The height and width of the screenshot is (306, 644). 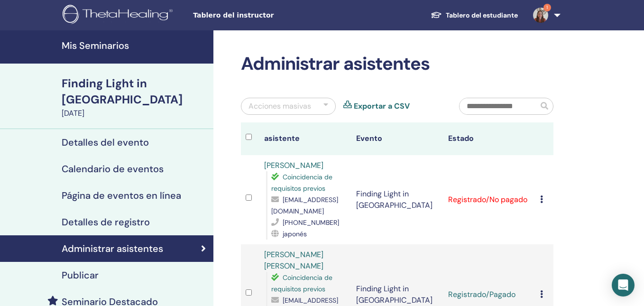 What do you see at coordinates (490, 139) in the screenshot?
I see `th: Estado` at bounding box center [490, 139].